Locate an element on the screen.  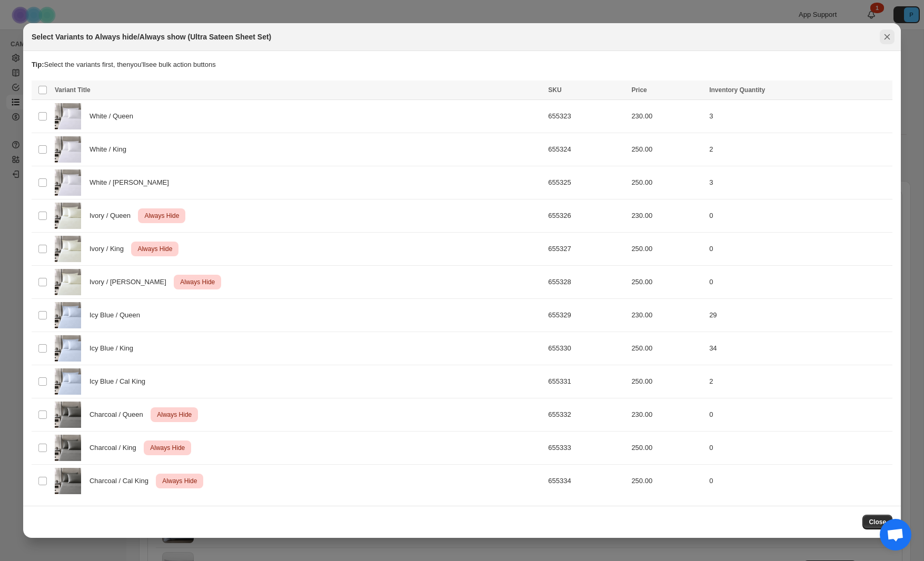
span: Icy Blue / Cal King is located at coordinates (120, 382).